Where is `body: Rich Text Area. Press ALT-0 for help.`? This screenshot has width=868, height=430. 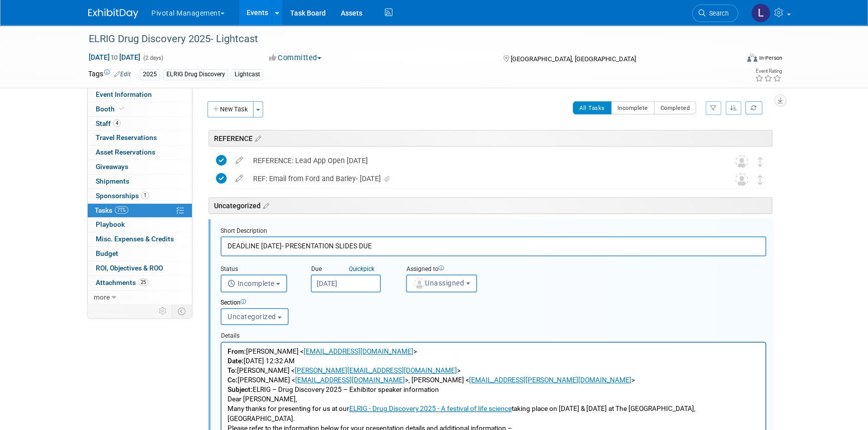 body: Rich Text Area. Press ALT-0 for help. is located at coordinates (272, 123).